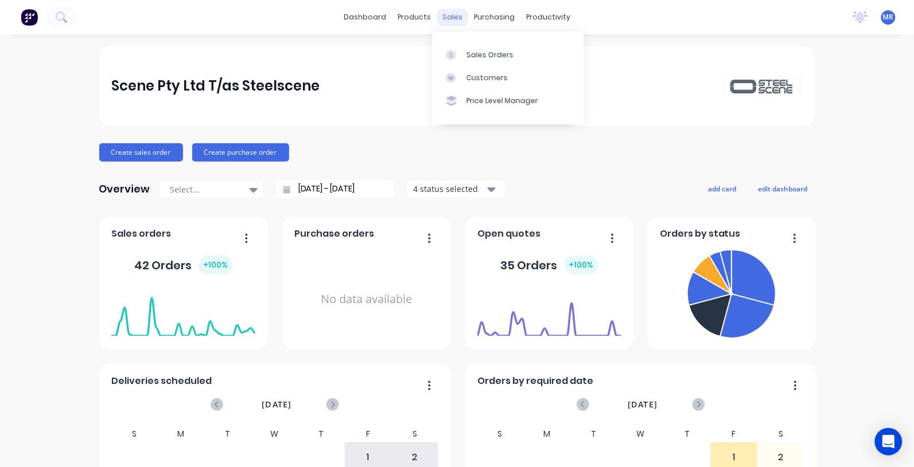 This screenshot has width=914, height=467. I want to click on a: Sales Orders, so click(508, 54).